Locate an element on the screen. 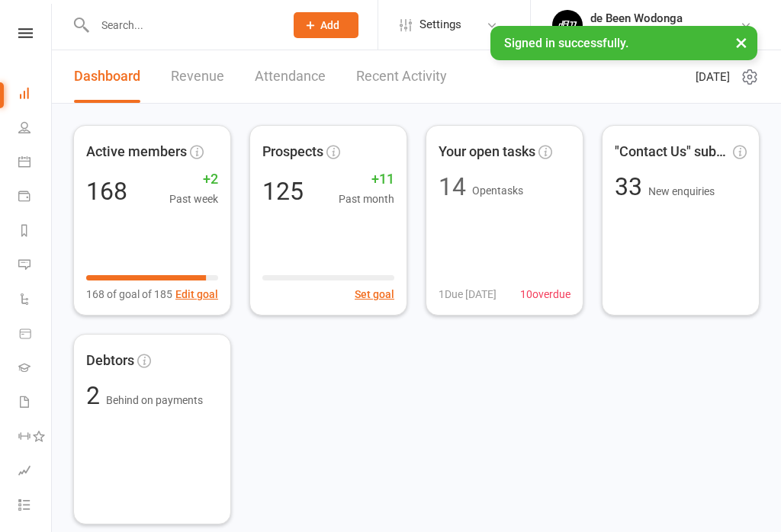 This screenshot has width=781, height=532. span: 10 overdue is located at coordinates (545, 294).